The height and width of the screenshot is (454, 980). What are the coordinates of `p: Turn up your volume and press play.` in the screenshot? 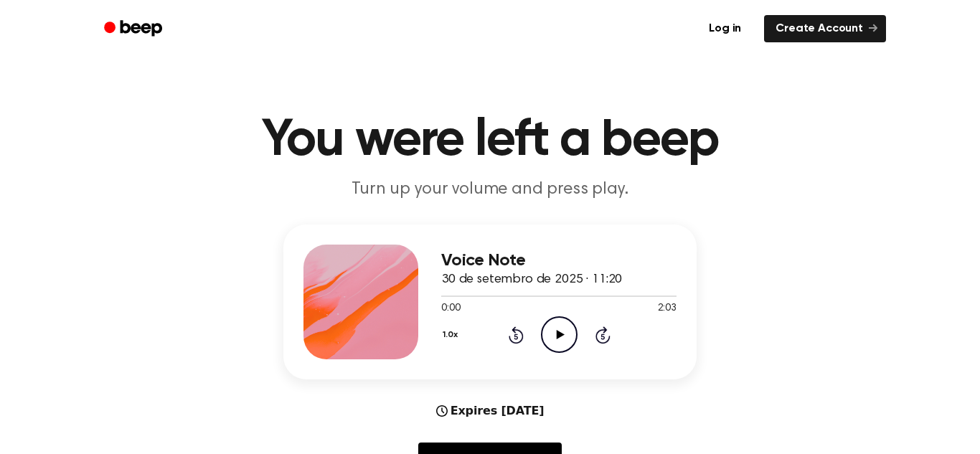 It's located at (490, 190).